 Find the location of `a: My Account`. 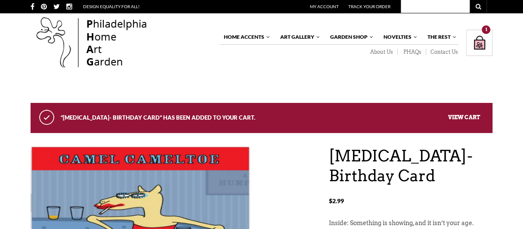

a: My Account is located at coordinates (324, 6).